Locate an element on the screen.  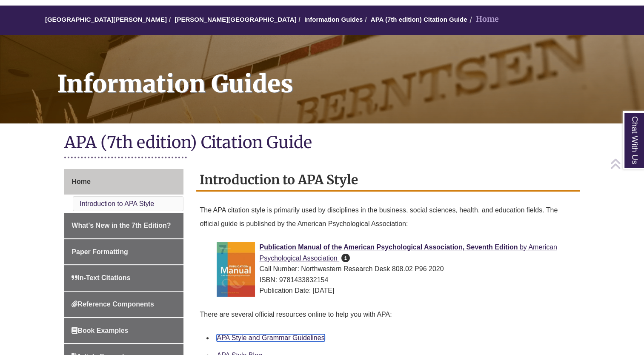
a: What's New in the 7th Edition? is located at coordinates (124, 226).